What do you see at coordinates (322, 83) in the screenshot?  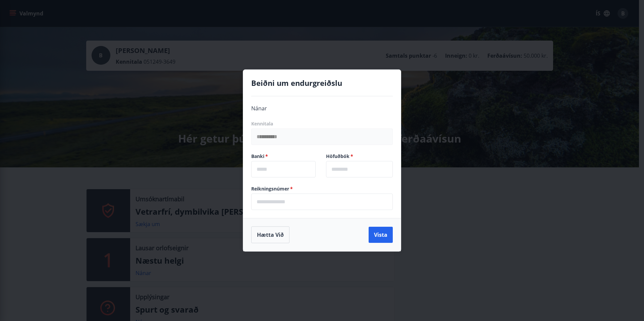 I see `h4: Beiðni um endurgreiðslu` at bounding box center [322, 83].